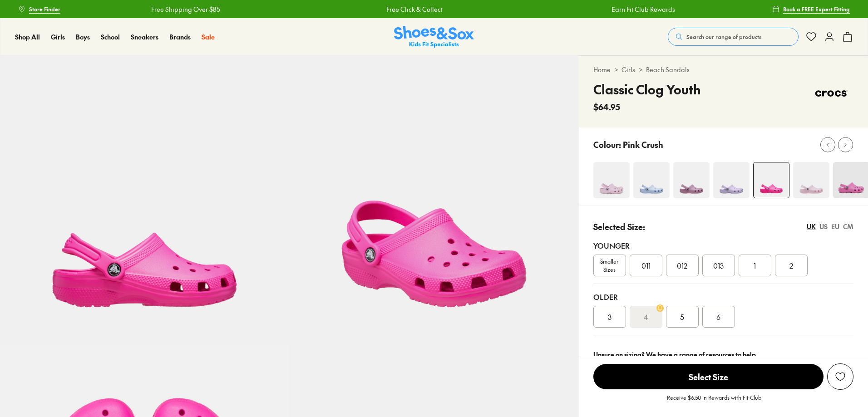 Image resolution: width=868 pixels, height=417 pixels. I want to click on span: 6, so click(718, 317).